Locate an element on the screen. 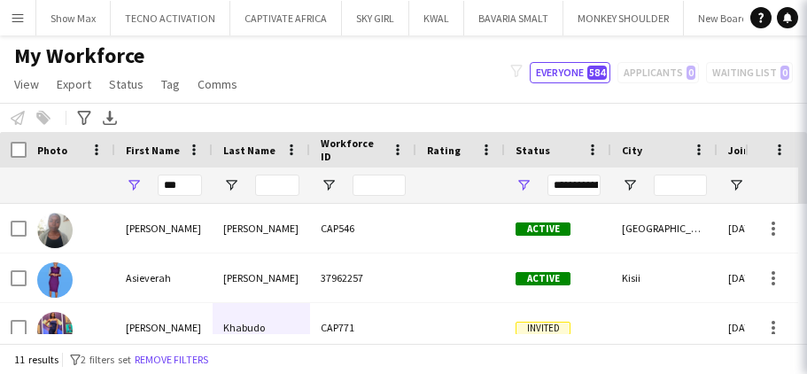 The height and width of the screenshot is (374, 807). span: 584 is located at coordinates (597, 73).